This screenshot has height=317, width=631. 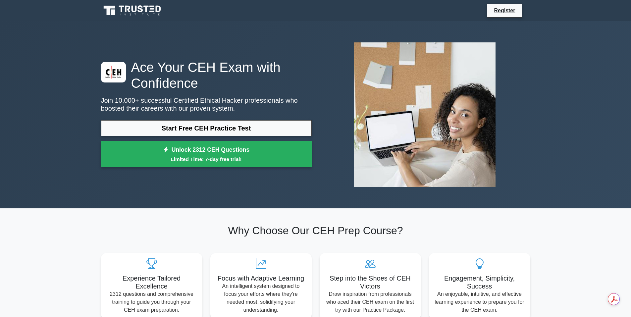 I want to click on h5: Engagement, Simplicity, Success, so click(x=480, y=282).